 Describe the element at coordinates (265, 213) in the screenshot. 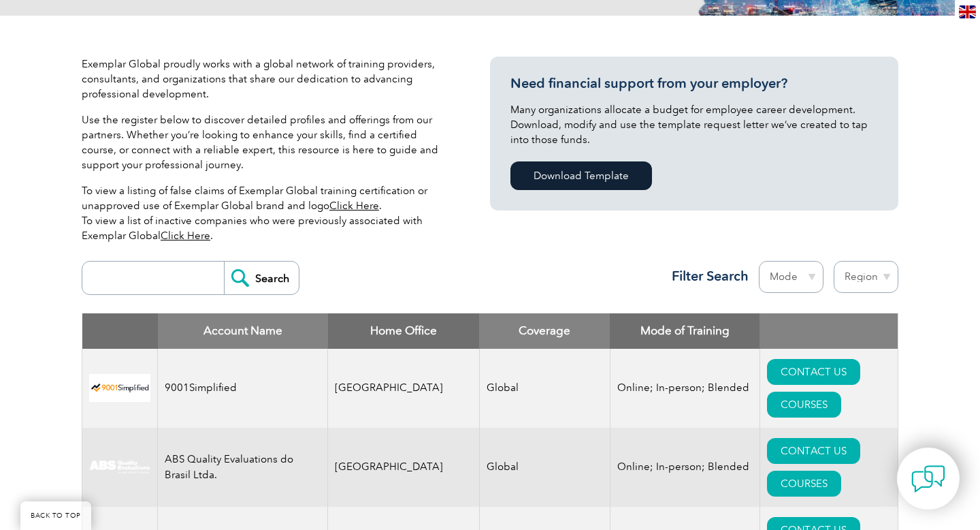

I see `p: To view a listing of false claims of Exemplar Global training certification or unapproved use of ...` at that location.